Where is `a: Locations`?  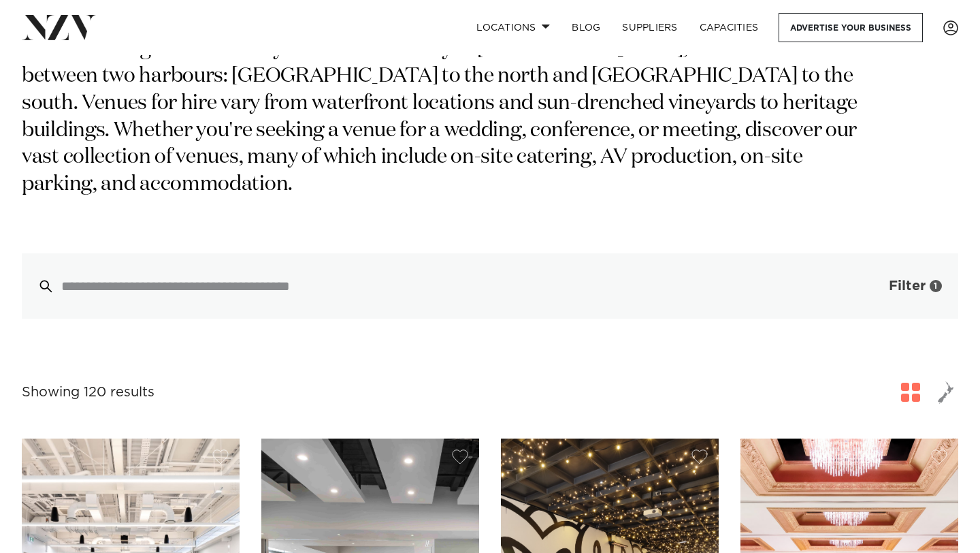 a: Locations is located at coordinates (513, 27).